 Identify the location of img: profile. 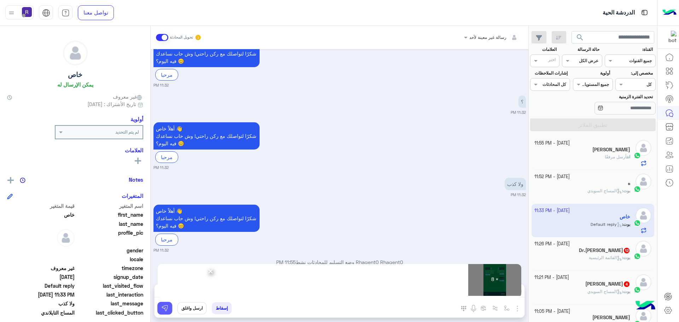
(11, 13).